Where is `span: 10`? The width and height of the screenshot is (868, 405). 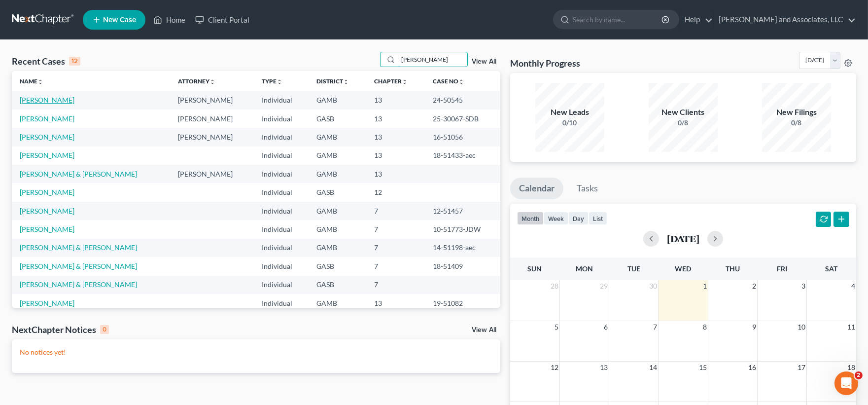
span: 10 is located at coordinates (801, 327).